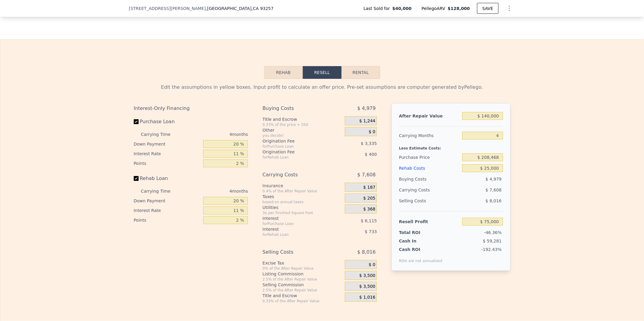  I want to click on div: 3¢ per Finished Square Foot, so click(302, 213).